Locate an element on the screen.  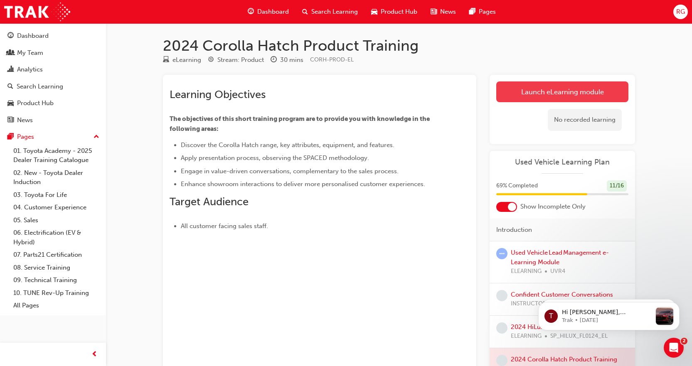
button: RG is located at coordinates (681, 12).